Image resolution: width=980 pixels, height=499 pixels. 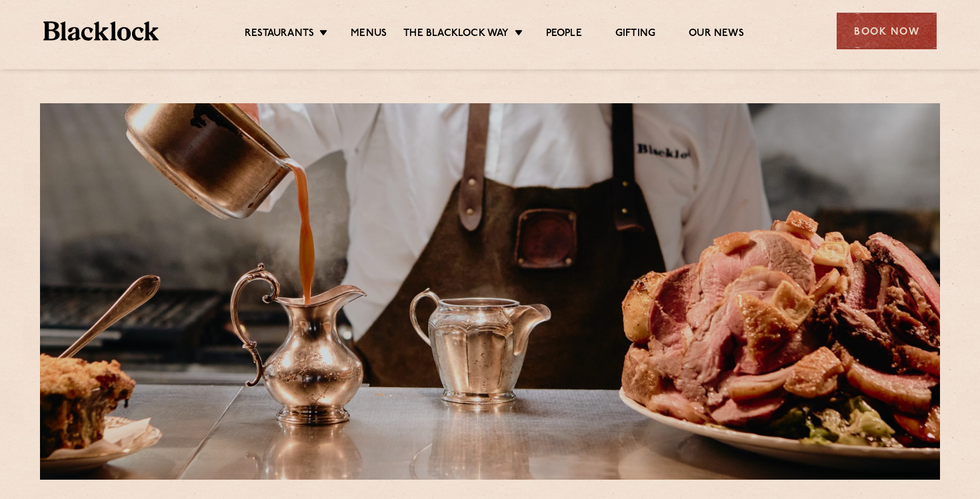 What do you see at coordinates (368, 35) in the screenshot?
I see `a: Menus` at bounding box center [368, 35].